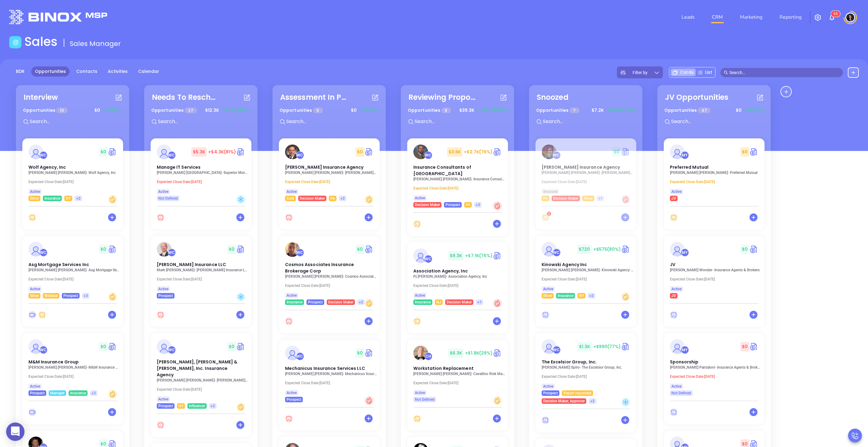  Describe the element at coordinates (683, 72) in the screenshot. I see `div: Cards` at that location.